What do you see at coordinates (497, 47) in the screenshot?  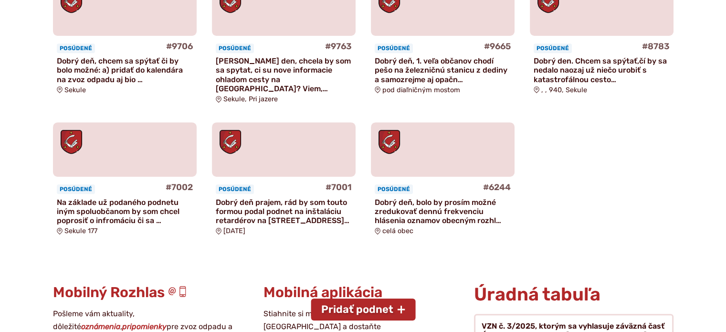 I see `h4: #9665` at bounding box center [497, 47].